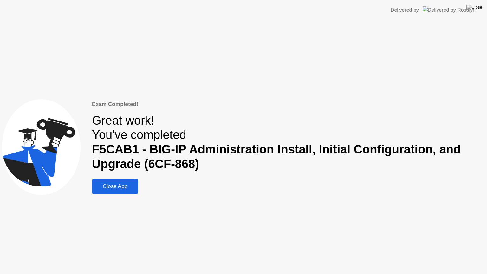  Describe the element at coordinates (449, 10) in the screenshot. I see `img: Delivered by Rosalyn` at that location.